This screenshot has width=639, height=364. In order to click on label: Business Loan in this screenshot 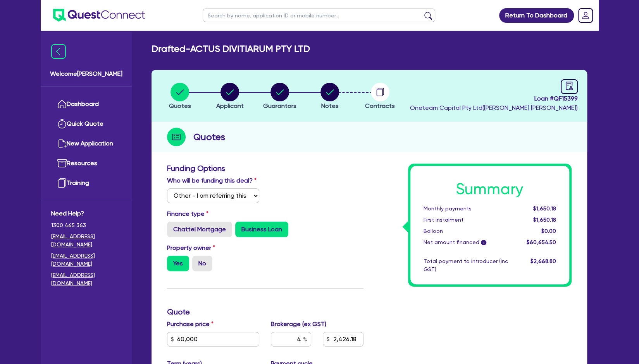, I will do `click(262, 229)`.